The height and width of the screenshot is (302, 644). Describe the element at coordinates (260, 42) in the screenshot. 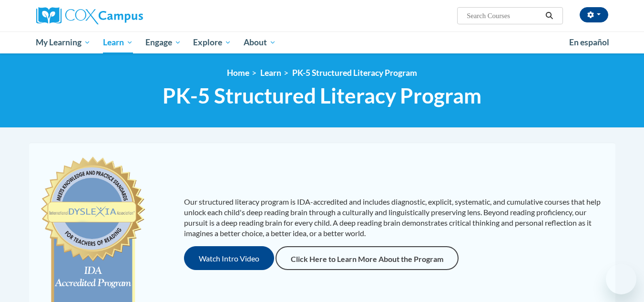

I see `a: About` at that location.